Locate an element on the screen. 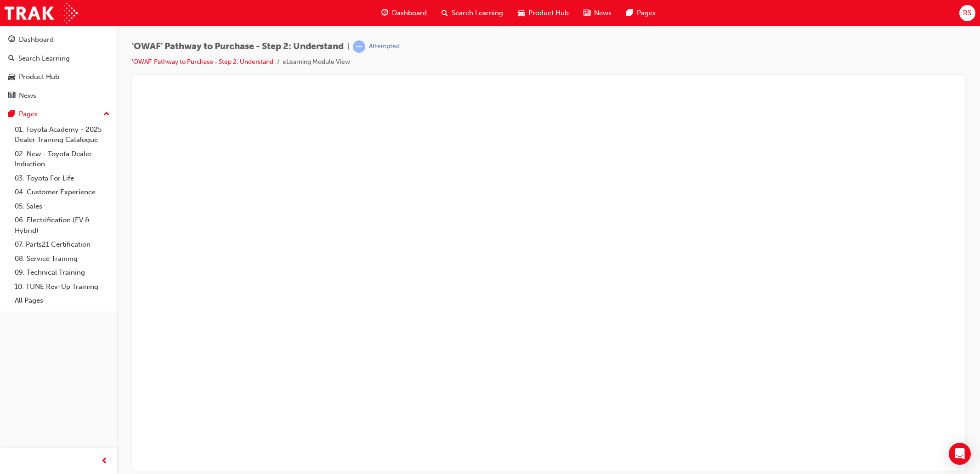 The width and height of the screenshot is (980, 474). span: Product Hub is located at coordinates (548, 13).